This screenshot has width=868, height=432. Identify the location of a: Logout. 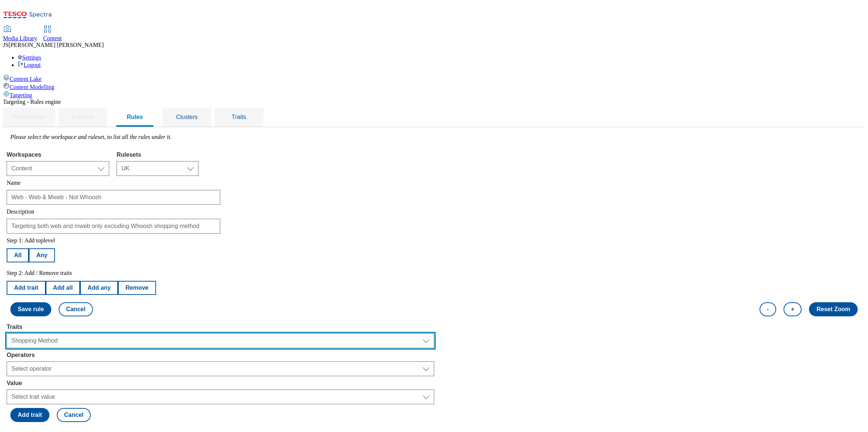
(29, 64).